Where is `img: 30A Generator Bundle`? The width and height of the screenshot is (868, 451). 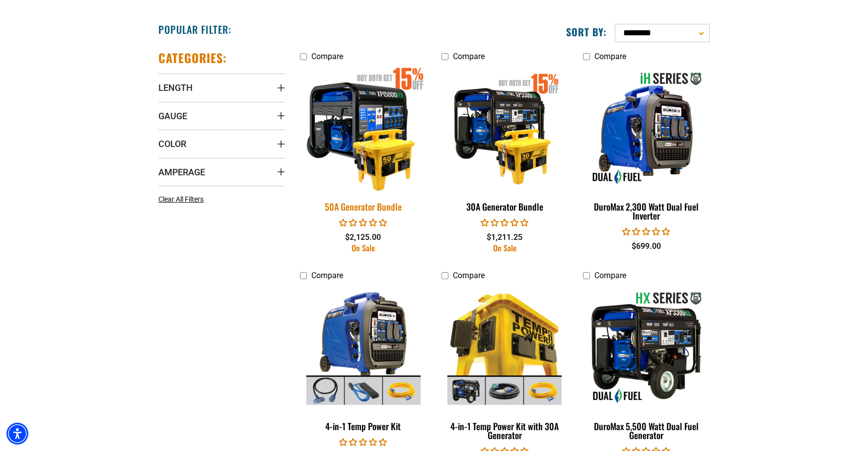 img: 30A Generator Bundle is located at coordinates (504, 128).